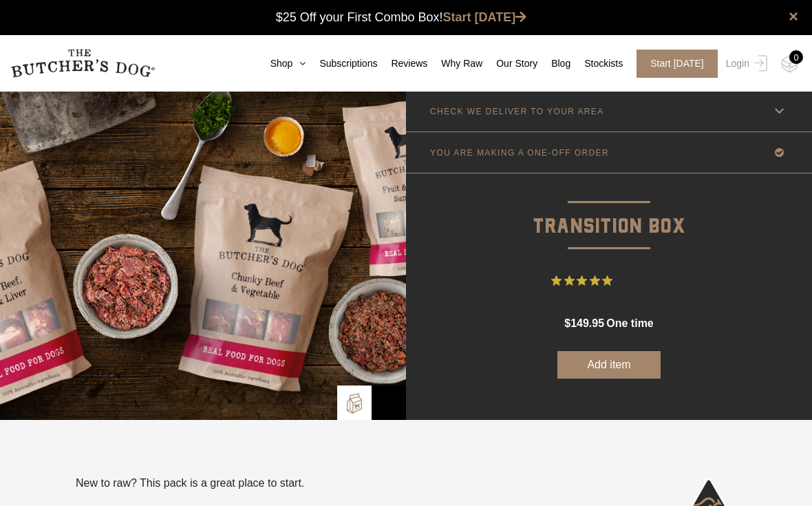 This screenshot has height=506, width=812. I want to click on img: TBD_Cart-Empty.png, so click(789, 64).